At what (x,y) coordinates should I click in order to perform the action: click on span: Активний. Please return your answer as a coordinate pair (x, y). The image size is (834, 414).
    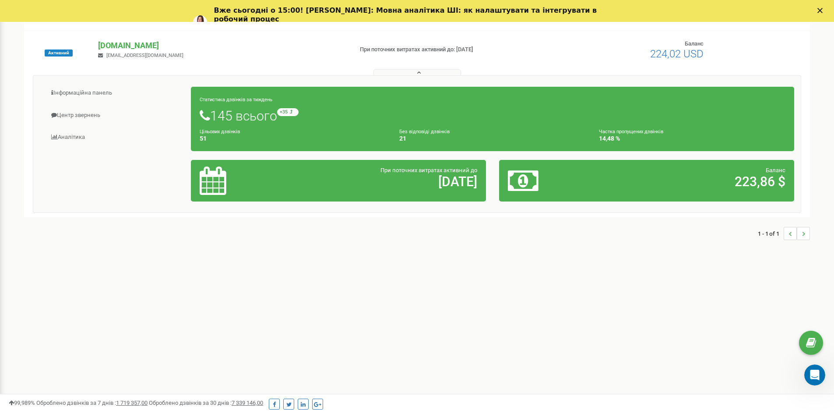
    Looking at the image, I should click on (59, 53).